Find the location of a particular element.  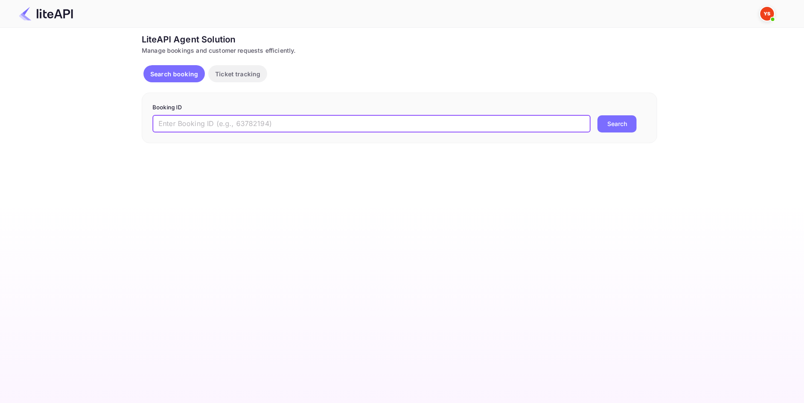

input: Enter Booking ID (e.g., 63782194) is located at coordinates (371, 124).